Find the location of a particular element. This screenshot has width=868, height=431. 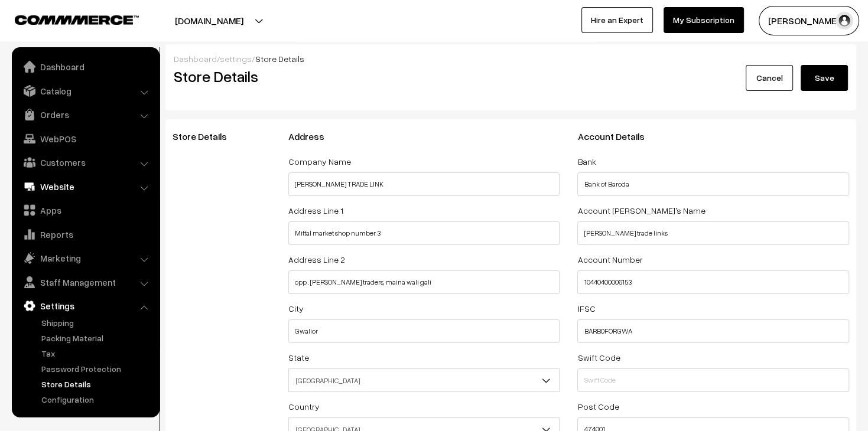

a: WebPOS is located at coordinates (85, 139).